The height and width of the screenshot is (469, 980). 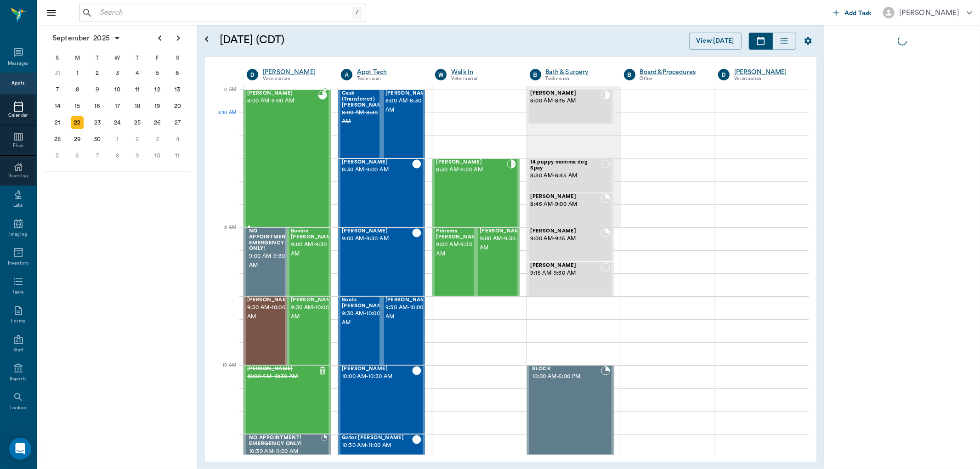 What do you see at coordinates (18, 83) in the screenshot?
I see `div: Appts` at bounding box center [18, 83].